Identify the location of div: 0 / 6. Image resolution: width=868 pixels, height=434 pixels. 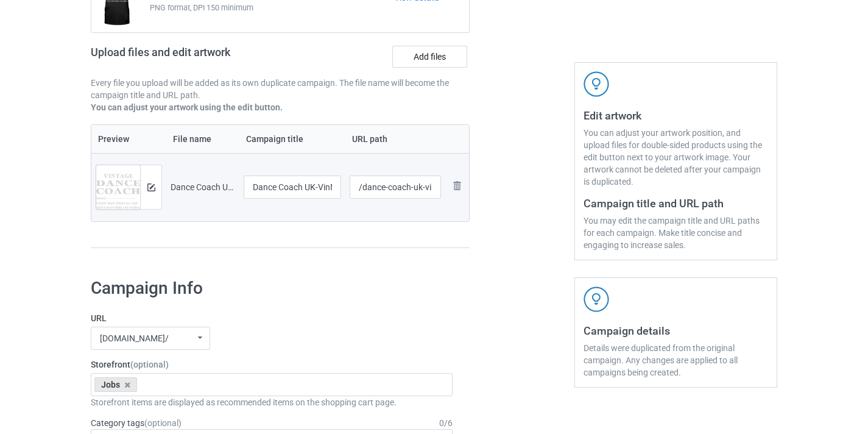
(446, 423).